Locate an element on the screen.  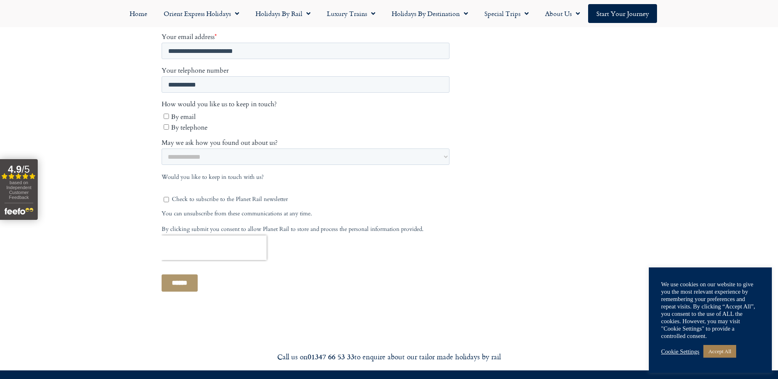
a: Orient Express Holidays is located at coordinates (201, 14).